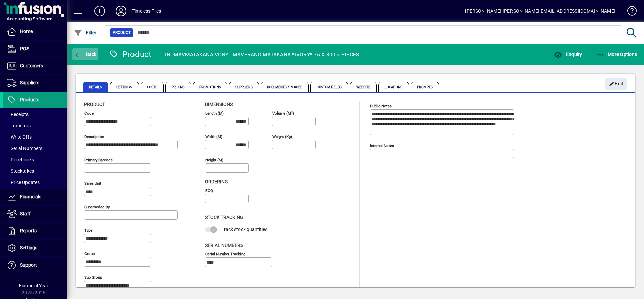  I want to click on div: INDMAVMATAKANAIVORY - MAVERAND MATAKANA *IVORY* 75 X 300 = PIECES, so click(262, 54).